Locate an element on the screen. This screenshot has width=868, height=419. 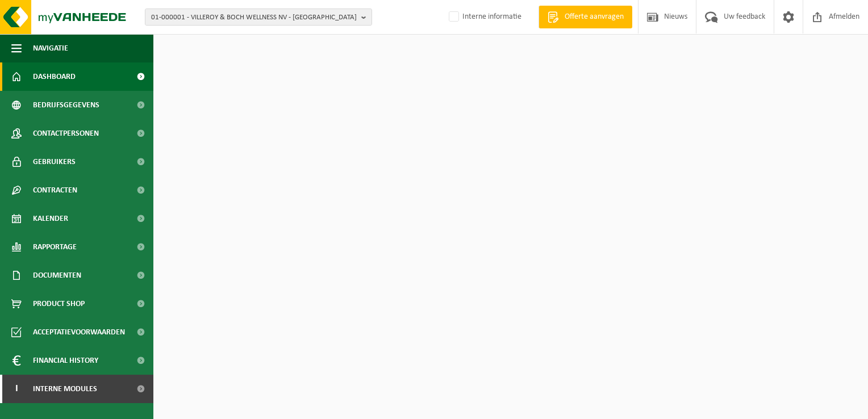
span: Product Shop is located at coordinates (58, 304).